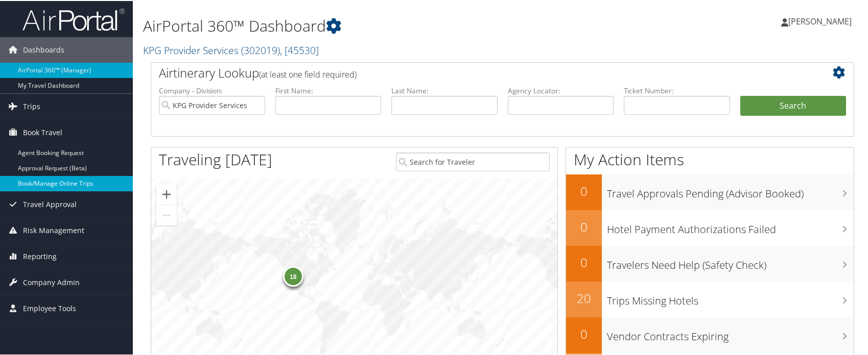 This screenshot has width=868, height=355. What do you see at coordinates (260, 49) in the screenshot?
I see `span: ( 302019 )` at bounding box center [260, 49].